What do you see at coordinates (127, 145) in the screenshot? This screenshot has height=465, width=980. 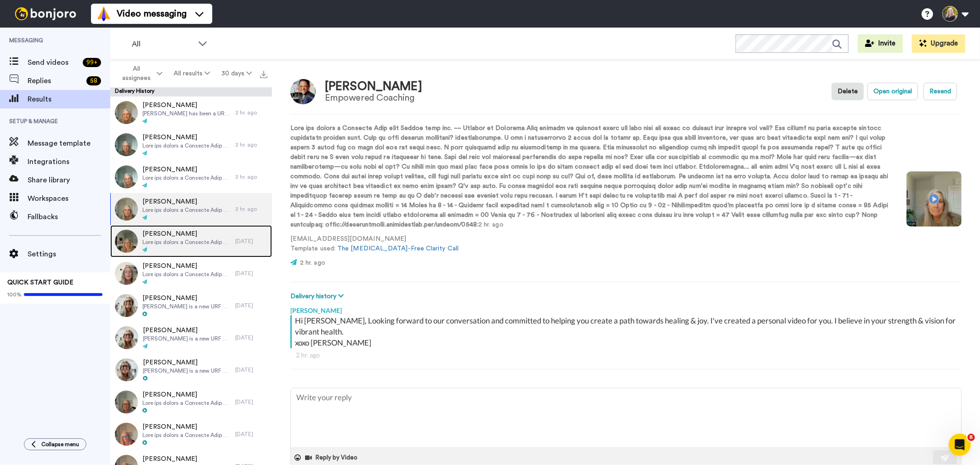 I see `img: ee11cc3b-de9b-439d-8df8-481214d6616d-thumb.jpg` at bounding box center [127, 145].